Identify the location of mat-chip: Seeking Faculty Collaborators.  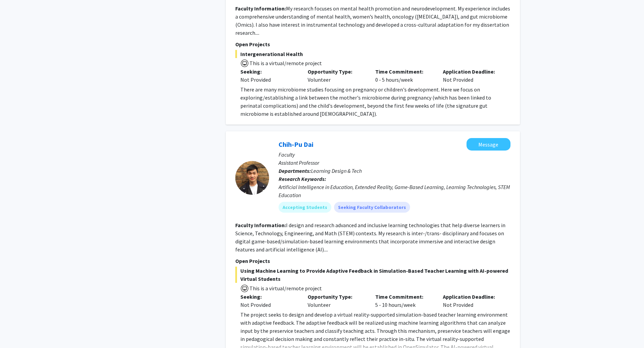
(372, 207).